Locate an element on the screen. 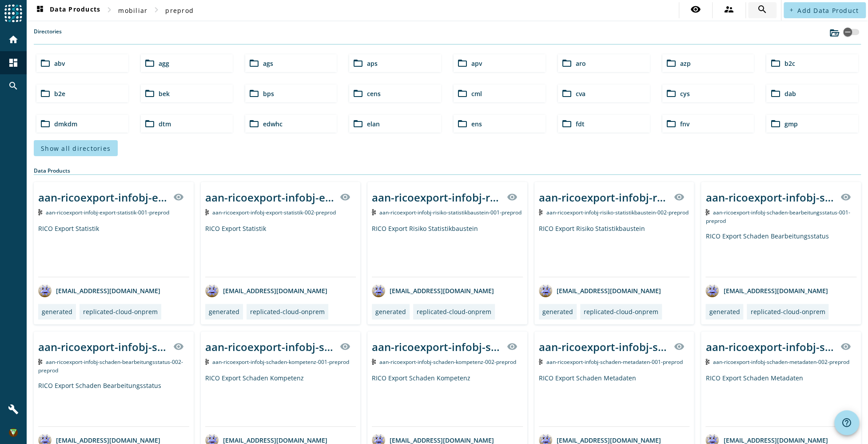 This screenshot has width=868, height=444. span: preprod is located at coordinates (180, 10).